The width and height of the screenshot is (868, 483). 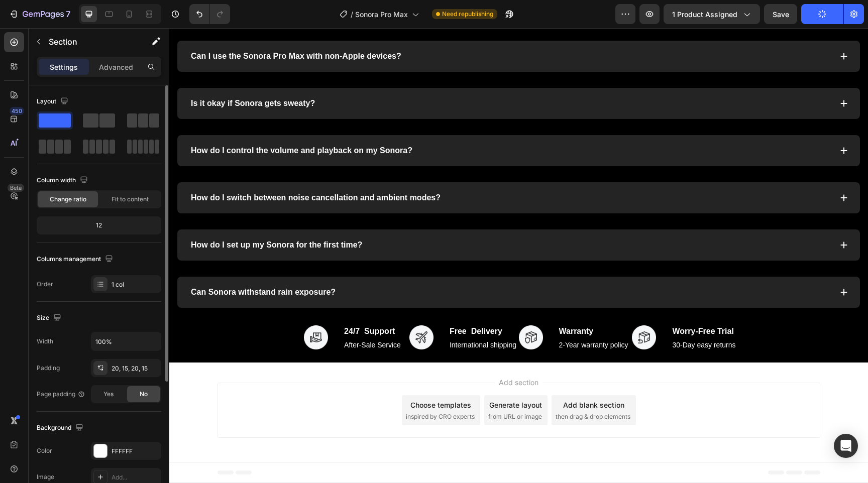 What do you see at coordinates (53, 102) in the screenshot?
I see `div: Layout` at bounding box center [53, 102].